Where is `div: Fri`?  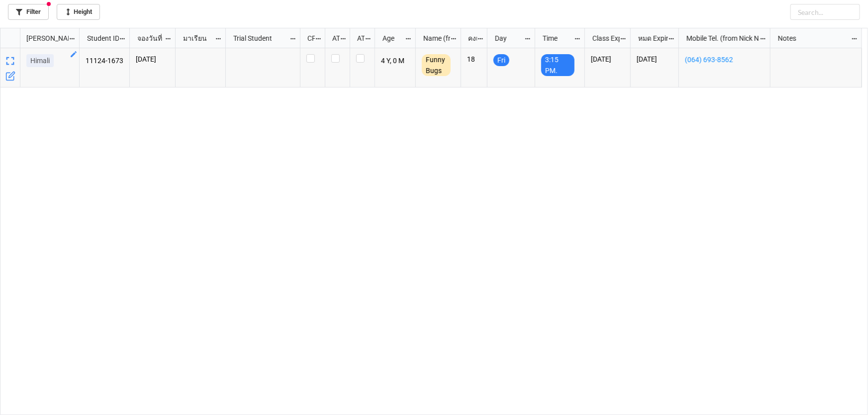 div: Fri is located at coordinates (502, 60).